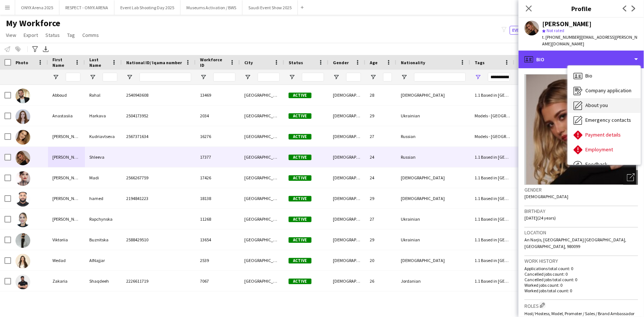  Describe the element at coordinates (373, 62) in the screenshot. I see `span: Age` at that location.